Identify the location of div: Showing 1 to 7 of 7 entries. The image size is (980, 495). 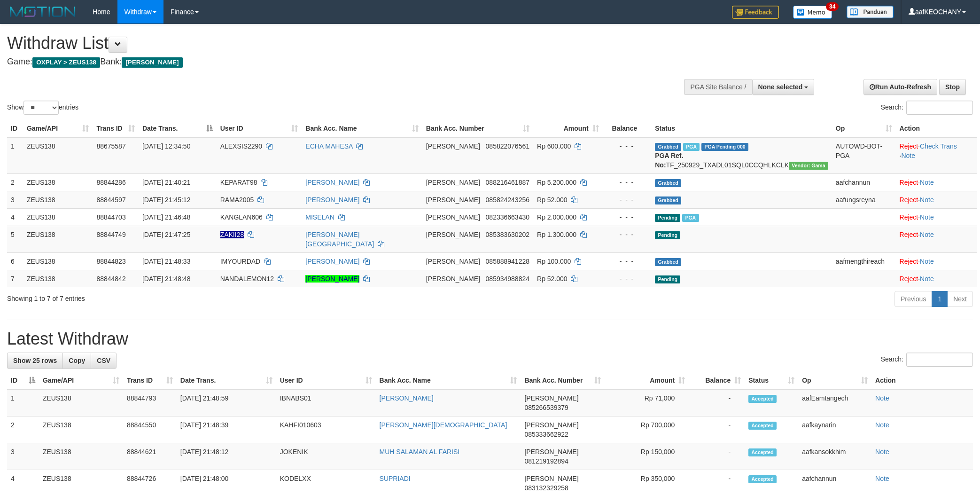
(204, 297).